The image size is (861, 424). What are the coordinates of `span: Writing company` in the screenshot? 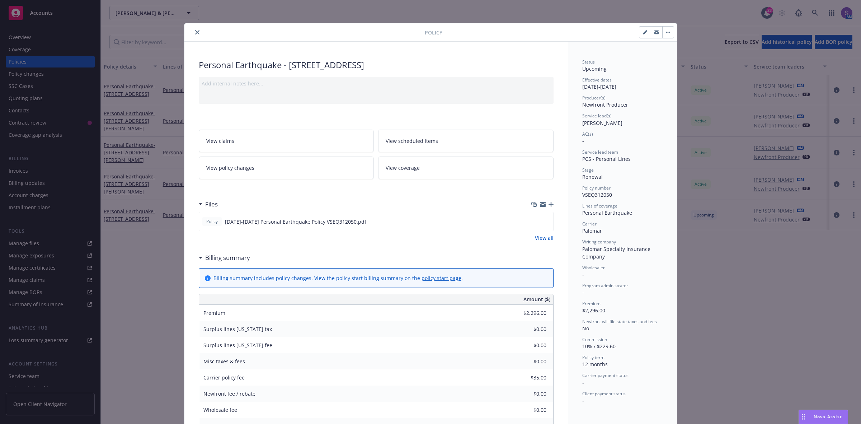 It's located at (599, 242).